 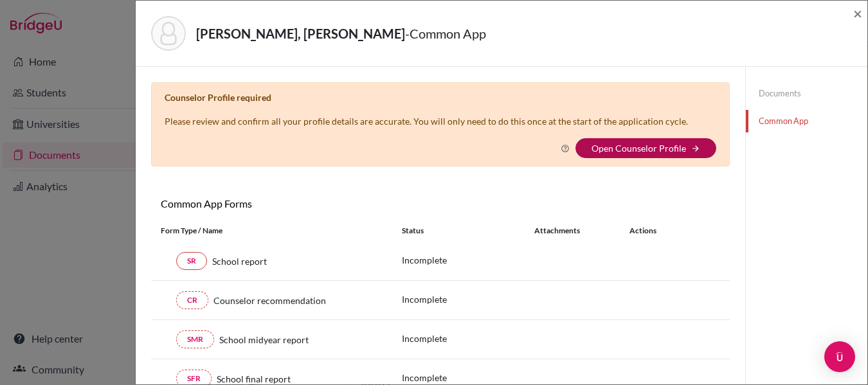 I want to click on a: SR, so click(x=192, y=261).